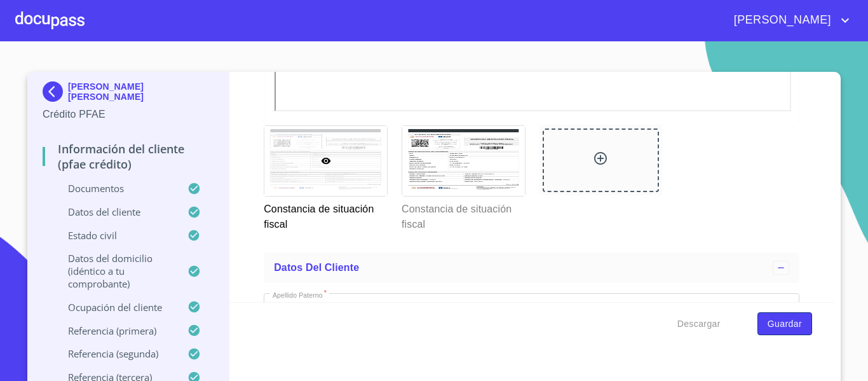 The height and width of the screenshot is (381, 868). What do you see at coordinates (317, 267) in the screenshot?
I see `span: Datos del cliente` at bounding box center [317, 267].